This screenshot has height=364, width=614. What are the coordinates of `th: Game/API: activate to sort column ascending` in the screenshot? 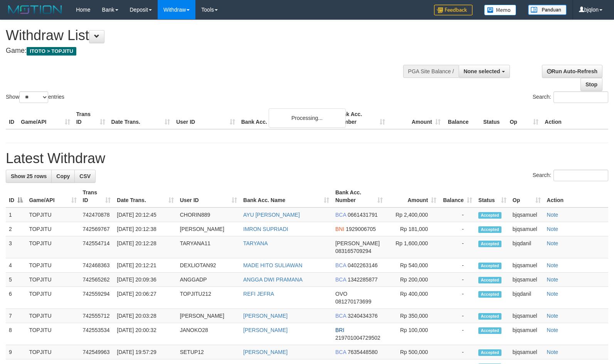 It's located at (52, 196).